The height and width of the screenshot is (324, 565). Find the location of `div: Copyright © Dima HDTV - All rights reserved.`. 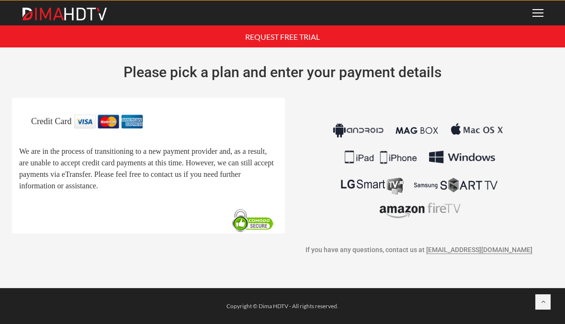

div: Copyright © Dima HDTV - All rights reserved. is located at coordinates (282, 306).